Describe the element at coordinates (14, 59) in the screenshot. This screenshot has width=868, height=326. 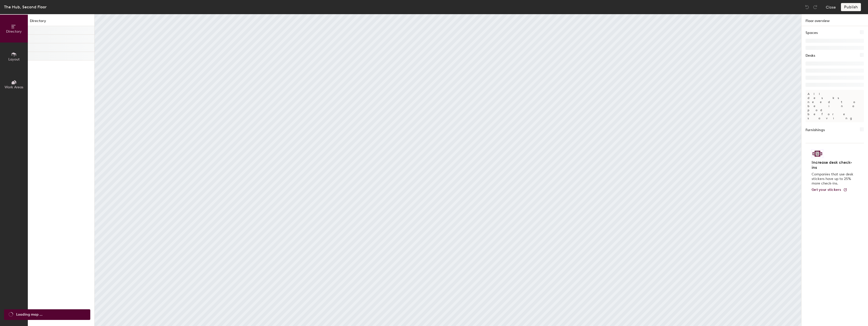
I see `span: Layout` at that location.